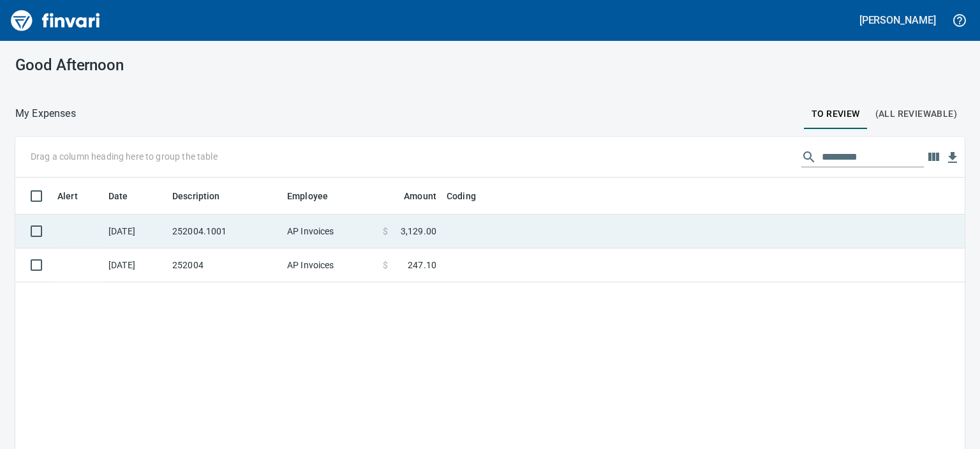 This screenshot has height=449, width=980. Describe the element at coordinates (953, 158) in the screenshot. I see `button: Download Table` at that location.